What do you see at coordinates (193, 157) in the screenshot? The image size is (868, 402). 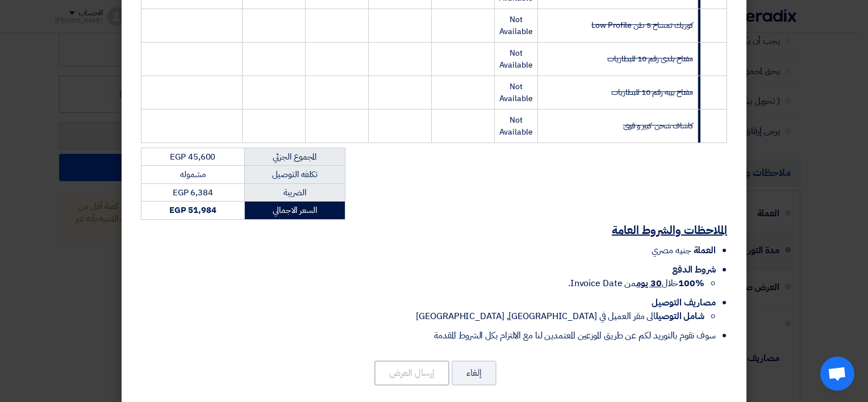 I see `td: EGP 45,600` at bounding box center [193, 157].